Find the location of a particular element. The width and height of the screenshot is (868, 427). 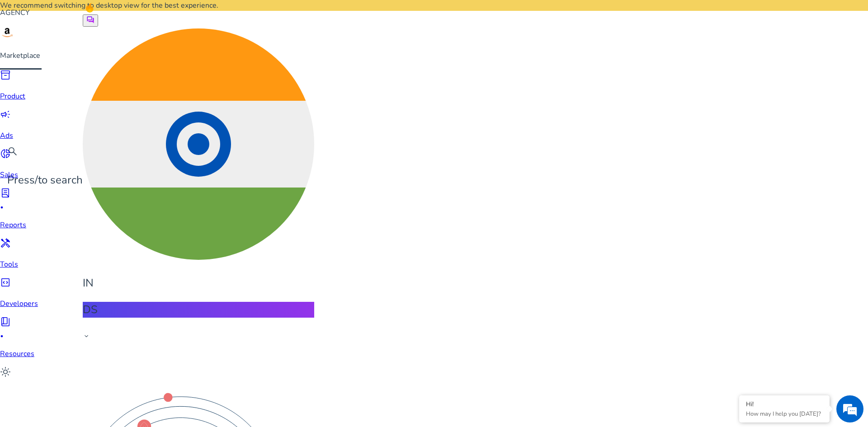

p: How may I help you today? is located at coordinates (784, 414).